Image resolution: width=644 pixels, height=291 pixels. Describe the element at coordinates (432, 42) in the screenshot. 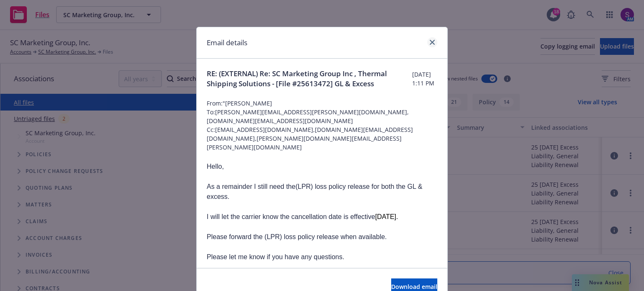

I see `a: close` at that location.